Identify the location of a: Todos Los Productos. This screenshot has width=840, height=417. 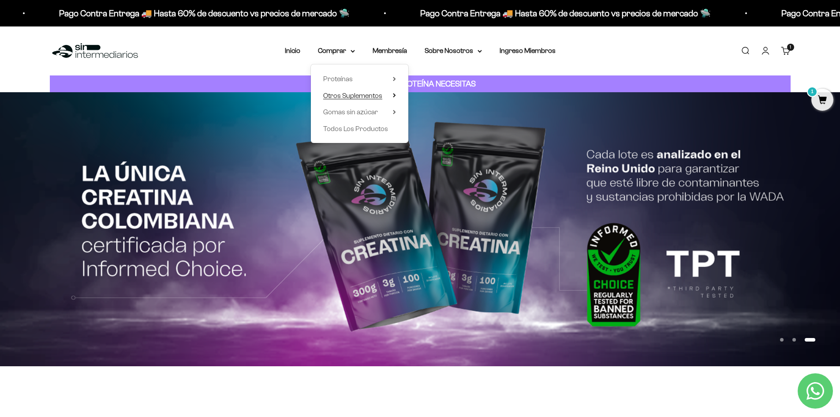
(359, 129).